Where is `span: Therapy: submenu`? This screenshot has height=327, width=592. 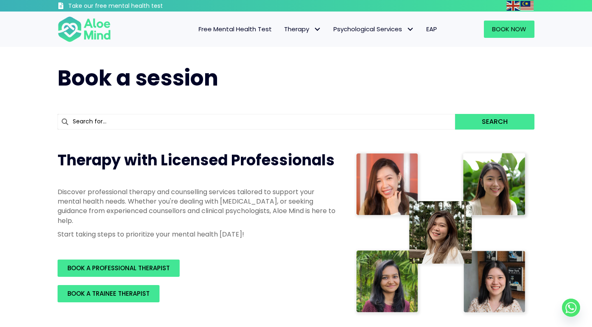 span: Therapy: submenu is located at coordinates (317, 29).